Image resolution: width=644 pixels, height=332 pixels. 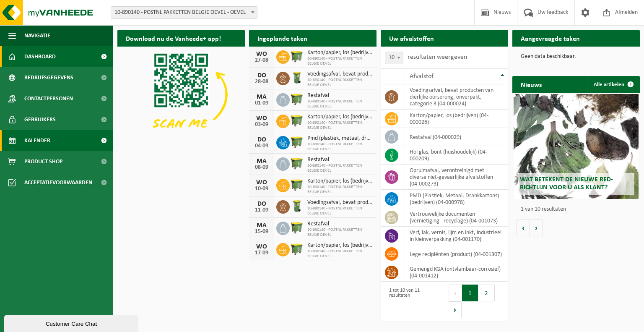 What do you see at coordinates (67, 10) in the screenshot?
I see `div: Customer Care Chat` at bounding box center [67, 10].